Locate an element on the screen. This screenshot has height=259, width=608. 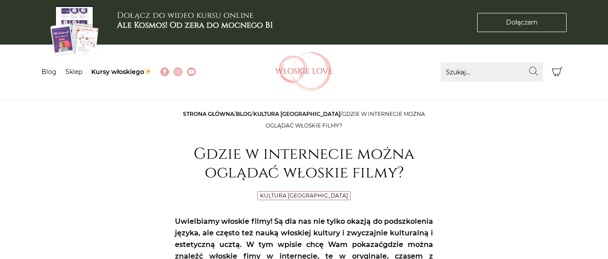
b: Ale Kosmos! Od zera do mocnego B1 is located at coordinates (195, 25).